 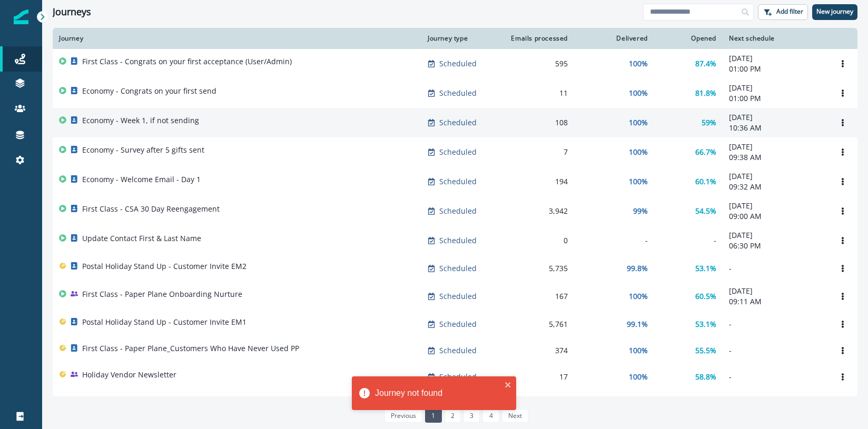 What do you see at coordinates (706, 211) in the screenshot?
I see `p: 54.5%` at bounding box center [706, 211].